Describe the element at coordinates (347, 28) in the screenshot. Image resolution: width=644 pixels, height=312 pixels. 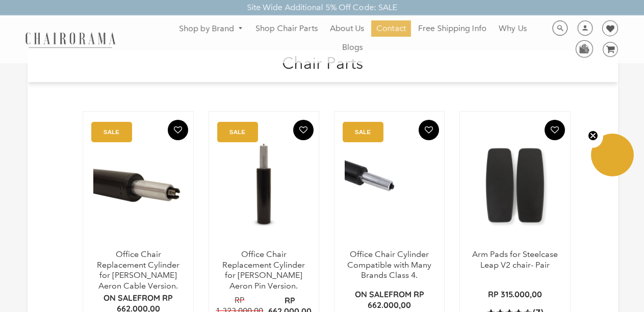
I see `a: About Us` at that location.